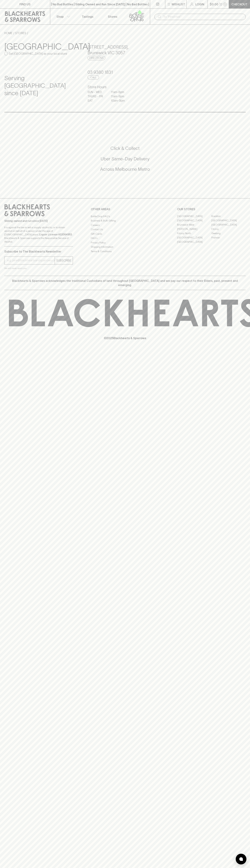 The image size is (250, 868). Describe the element at coordinates (194, 225) in the screenshot. I see `a: Brunswick West` at that location.